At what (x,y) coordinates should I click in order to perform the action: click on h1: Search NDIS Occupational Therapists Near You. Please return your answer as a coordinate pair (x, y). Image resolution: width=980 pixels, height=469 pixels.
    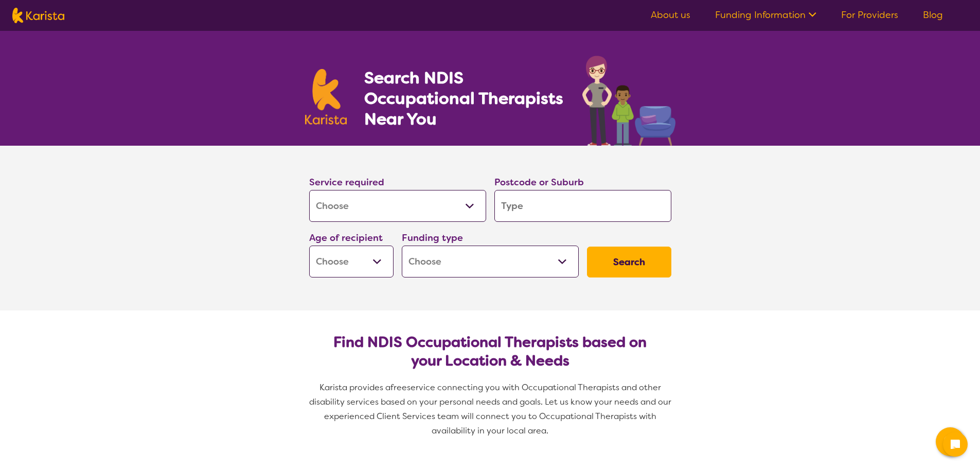
    Looking at the image, I should click on (464, 98).